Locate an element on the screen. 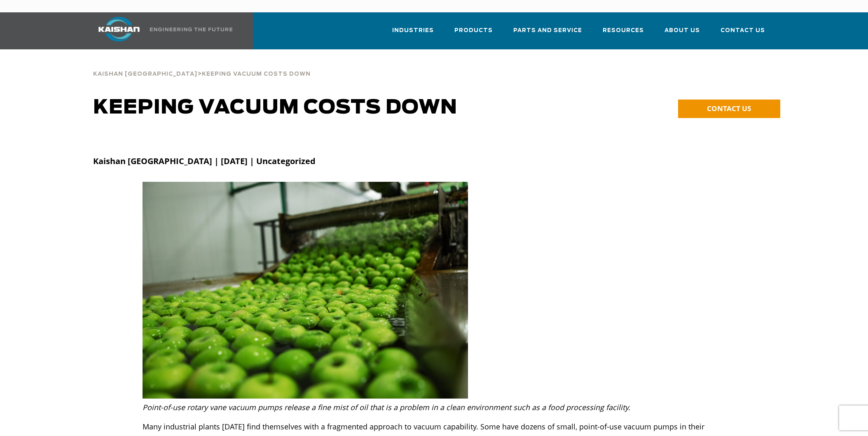 Image resolution: width=868 pixels, height=436 pixels. em: Point-of-use rotary vane vacuum pumps release a fine mist of oil that is a problem in a clean env... is located at coordinates (386, 408).